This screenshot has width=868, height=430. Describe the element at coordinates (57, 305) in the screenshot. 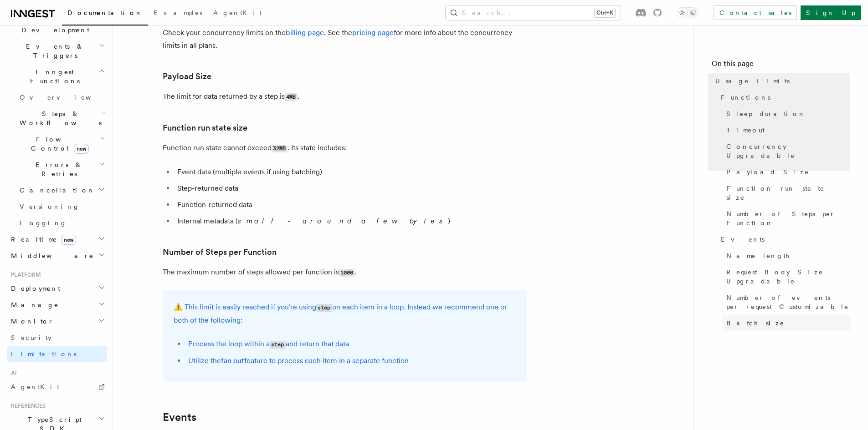

I see `button: Manage` at that location.